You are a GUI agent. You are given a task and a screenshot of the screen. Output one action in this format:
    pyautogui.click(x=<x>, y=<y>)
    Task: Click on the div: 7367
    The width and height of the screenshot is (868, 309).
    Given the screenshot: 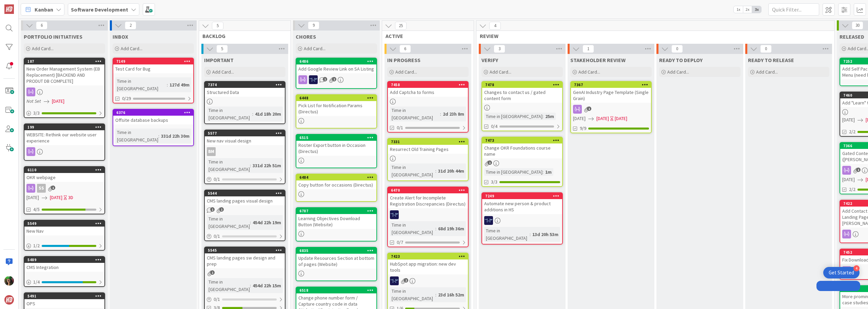 What is the action you would take?
    pyautogui.click(x=611, y=85)
    